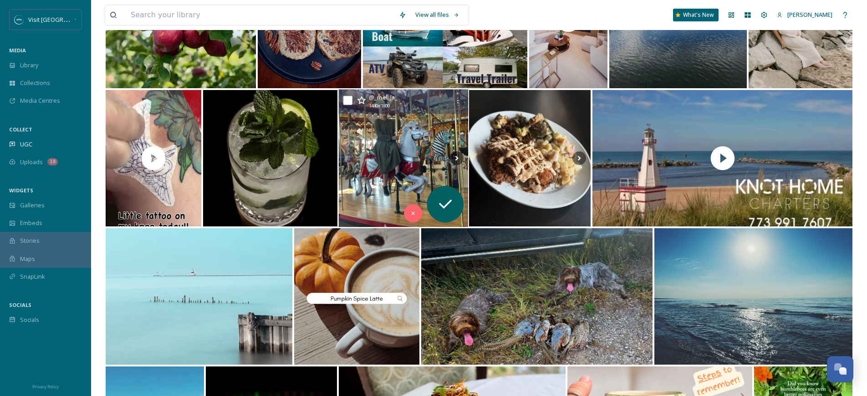 The height and width of the screenshot is (396, 867). I want to click on span: UGC, so click(26, 144).